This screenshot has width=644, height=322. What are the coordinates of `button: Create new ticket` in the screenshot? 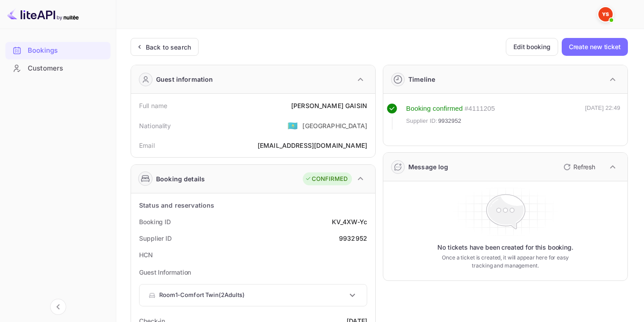 It's located at (594, 47).